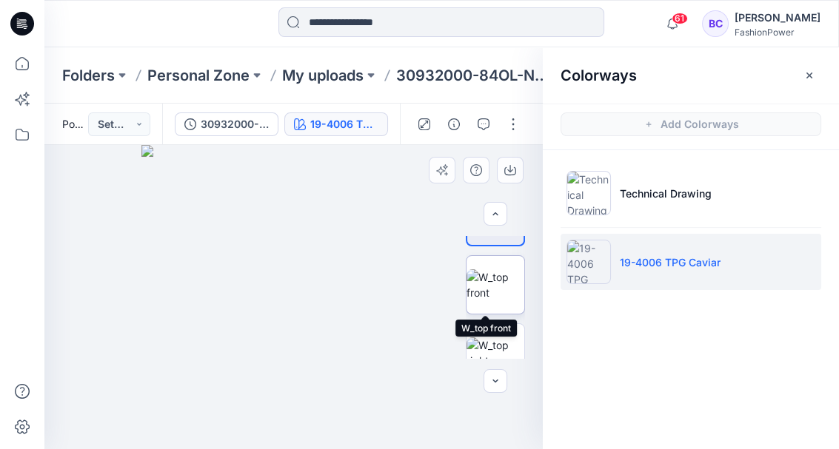 The height and width of the screenshot is (449, 839). I want to click on p: 30932000-84OL-Nemo, so click(476, 76).